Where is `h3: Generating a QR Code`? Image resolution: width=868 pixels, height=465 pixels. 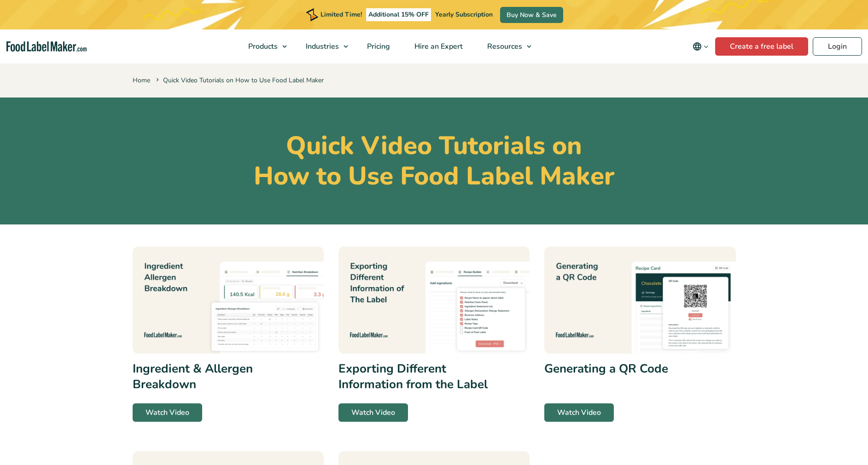
h3: Generating a QR Code is located at coordinates (626, 369).